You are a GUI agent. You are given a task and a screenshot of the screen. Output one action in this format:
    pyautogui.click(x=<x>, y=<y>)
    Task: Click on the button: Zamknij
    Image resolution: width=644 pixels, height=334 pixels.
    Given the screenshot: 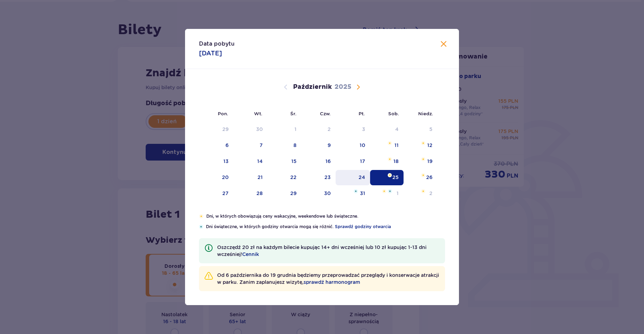 What is the action you would take?
    pyautogui.click(x=443, y=44)
    